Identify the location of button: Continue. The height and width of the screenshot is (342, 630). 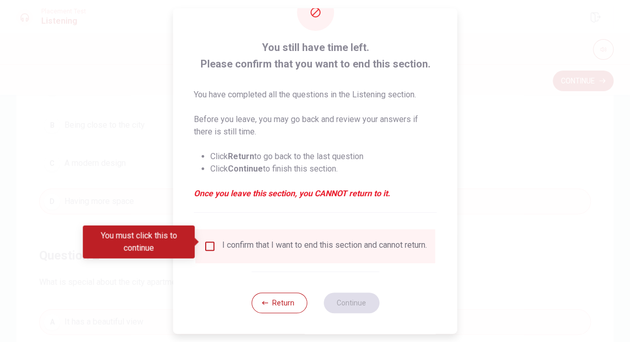
(351, 303).